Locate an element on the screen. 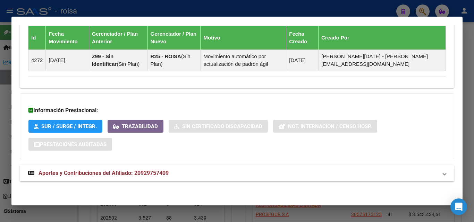 Image resolution: width=474 pixels, height=222 pixels. span: Aportes y Contribuciones del Afiliado: 20929757409 is located at coordinates (103, 173).